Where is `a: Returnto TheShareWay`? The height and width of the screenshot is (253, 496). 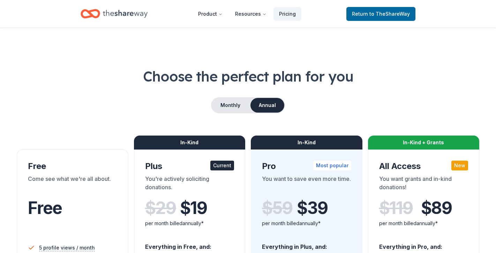 a: Returnto TheShareWay is located at coordinates (381, 14).